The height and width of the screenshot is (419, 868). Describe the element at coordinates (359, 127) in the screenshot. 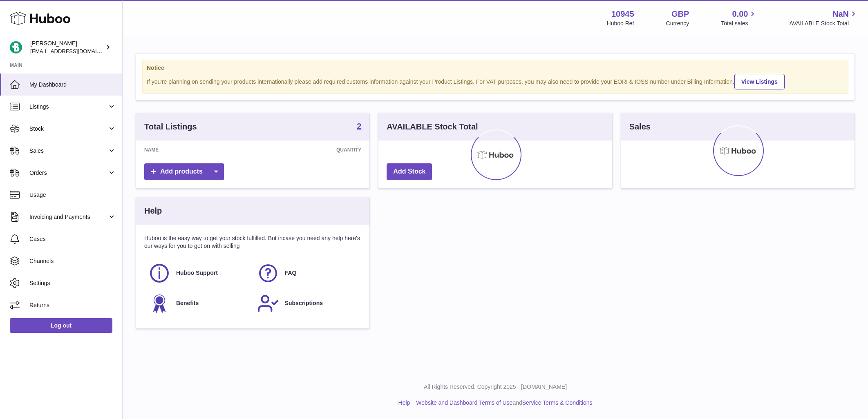

I see `a: 2` at that location.